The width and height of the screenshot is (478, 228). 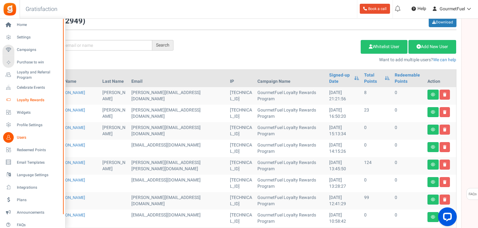 I want to click on span: Loyalty and Referral Program, so click(x=40, y=75).